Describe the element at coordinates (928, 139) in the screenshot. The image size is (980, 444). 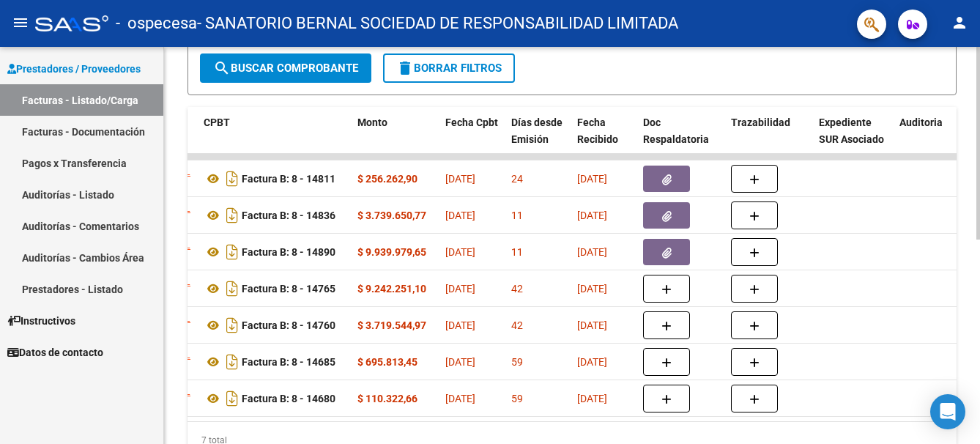
I see `datatable-header-cell: Auditoria` at that location.